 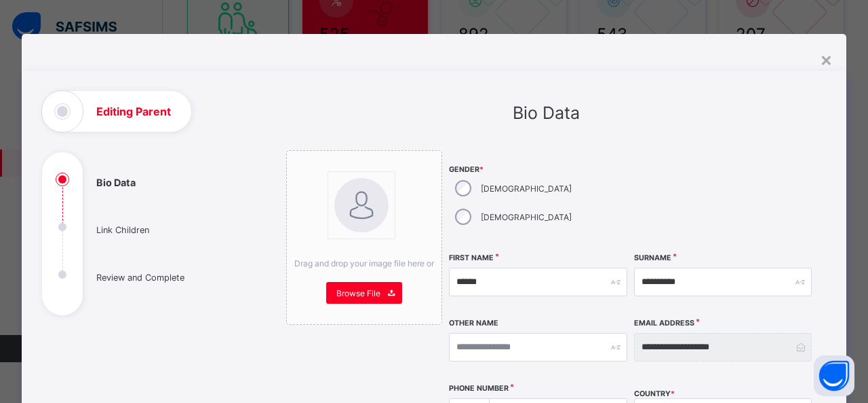 What do you see at coordinates (546, 113) in the screenshot?
I see `span: Bio Data` at bounding box center [546, 113].